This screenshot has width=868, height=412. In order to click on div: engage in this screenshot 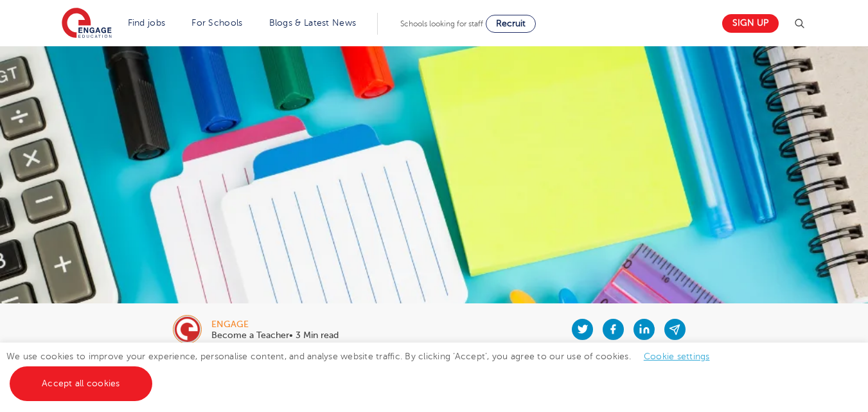, I will do `click(275, 324)`.